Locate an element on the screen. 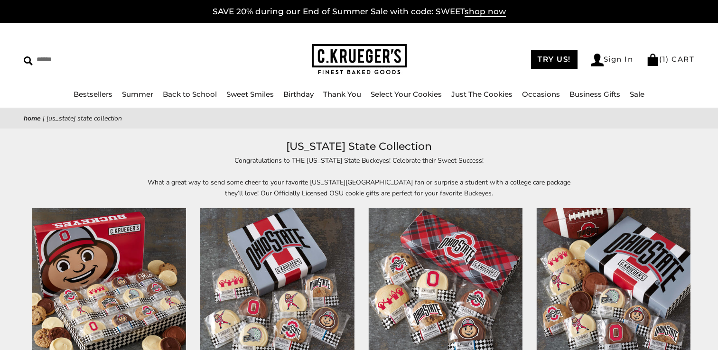  img: Bag is located at coordinates (652, 60).